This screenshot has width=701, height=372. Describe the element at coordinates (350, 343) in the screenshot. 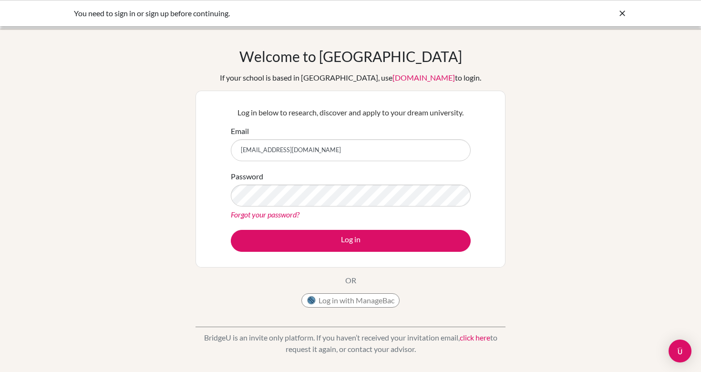

I see `p: BridgeU is an invite only platform. If you haven’t received your invitation email, to request it ...` at that location.